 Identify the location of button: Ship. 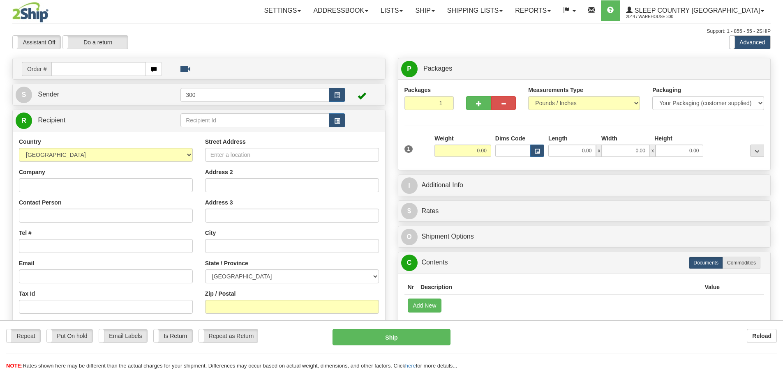
(391, 338).